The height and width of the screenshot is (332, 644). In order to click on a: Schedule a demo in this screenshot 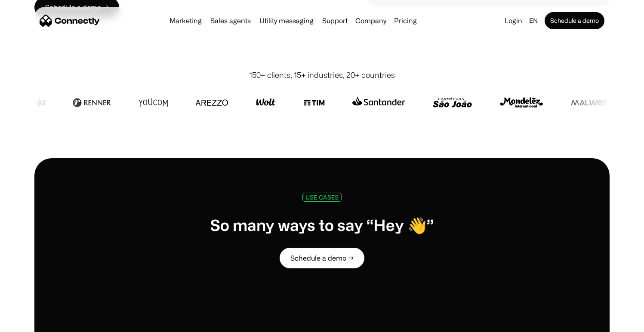, I will do `click(575, 21)`.